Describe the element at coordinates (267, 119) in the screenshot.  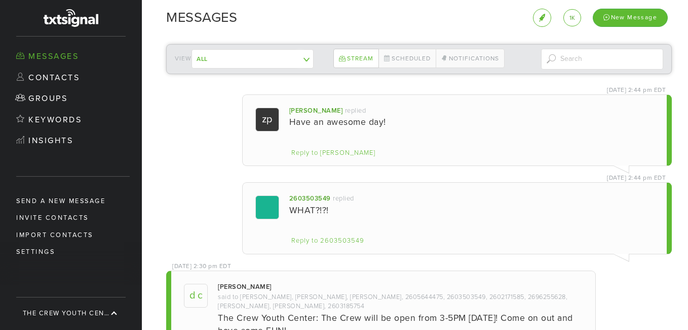
I see `span: ZP` at that location.